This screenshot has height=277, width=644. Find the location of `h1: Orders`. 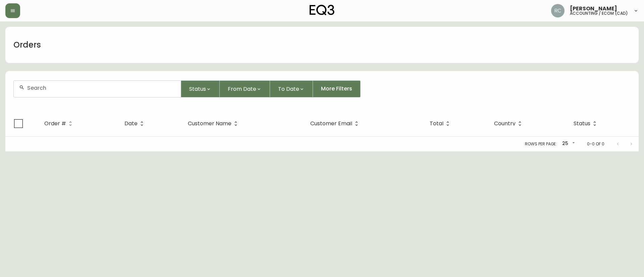

h1: Orders is located at coordinates (27, 45).